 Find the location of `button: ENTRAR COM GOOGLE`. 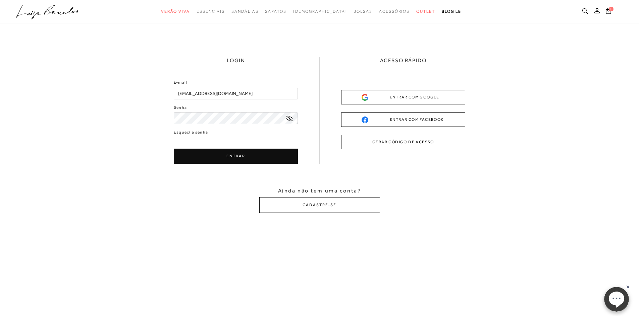

button: ENTRAR COM GOOGLE is located at coordinates (403, 97).